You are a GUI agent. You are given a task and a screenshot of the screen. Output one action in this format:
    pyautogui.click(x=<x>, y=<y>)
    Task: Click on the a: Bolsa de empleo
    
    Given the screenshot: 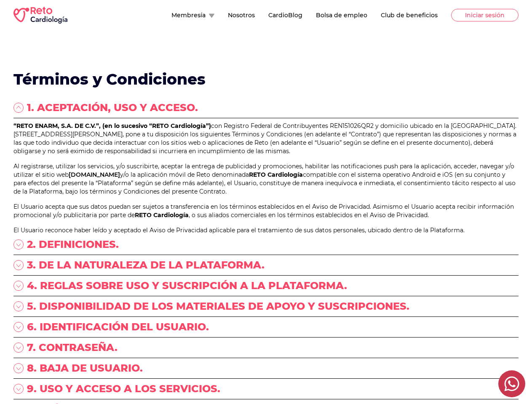 What is the action you would take?
    pyautogui.click(x=341, y=15)
    